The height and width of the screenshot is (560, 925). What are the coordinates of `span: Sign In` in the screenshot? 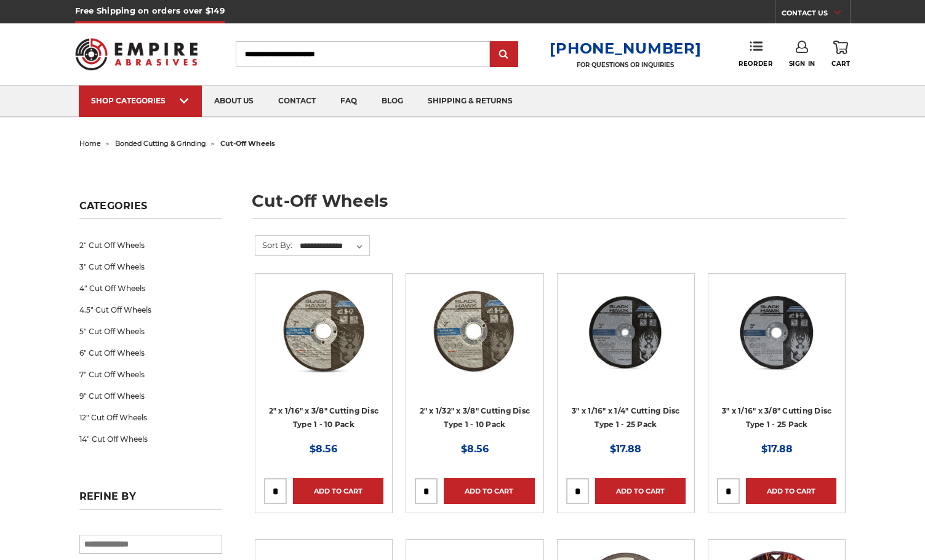 It's located at (802, 63).